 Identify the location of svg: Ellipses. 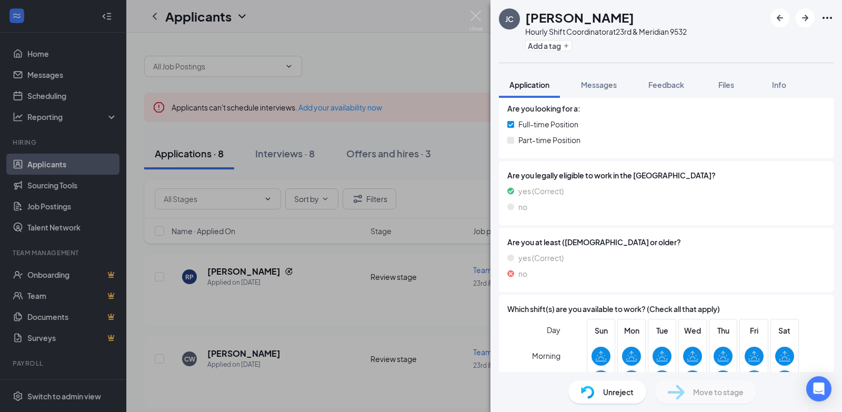
(828, 18).